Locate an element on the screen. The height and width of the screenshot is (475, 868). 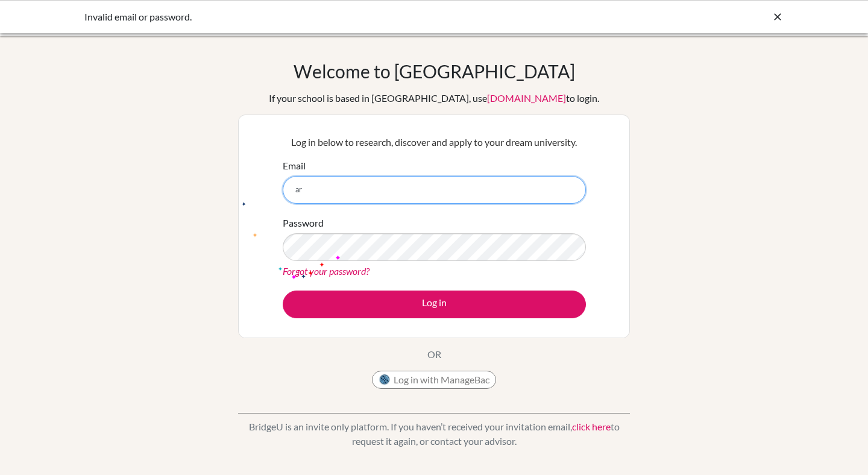
p: OR is located at coordinates (434, 355).